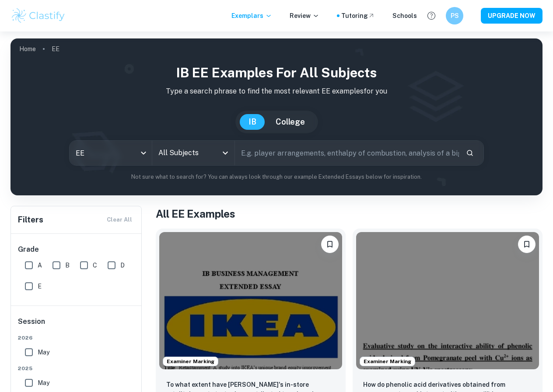 The height and width of the screenshot is (392, 553). I want to click on span: E, so click(39, 286).